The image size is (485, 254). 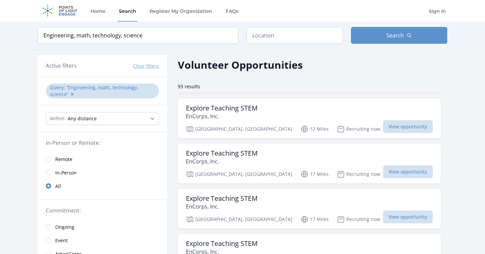 I want to click on span: 93 results, so click(x=189, y=86).